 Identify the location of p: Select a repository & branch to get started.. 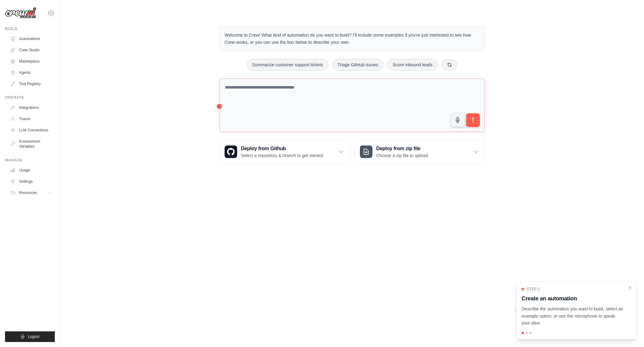
(282, 155).